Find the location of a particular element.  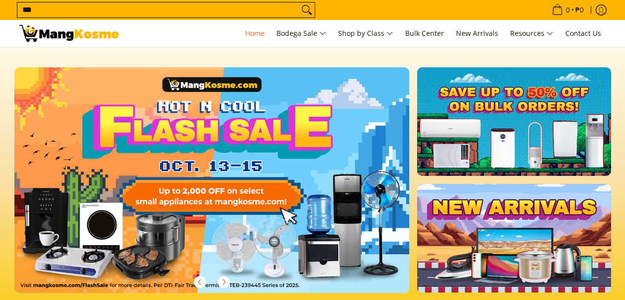

span: Bodega Sale is located at coordinates (302, 33).